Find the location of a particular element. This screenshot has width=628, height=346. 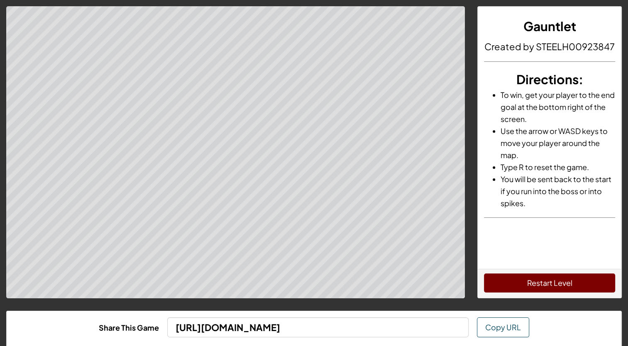

li: You will be sent back to the start if you run into the boss or into spikes. is located at coordinates (558, 191).